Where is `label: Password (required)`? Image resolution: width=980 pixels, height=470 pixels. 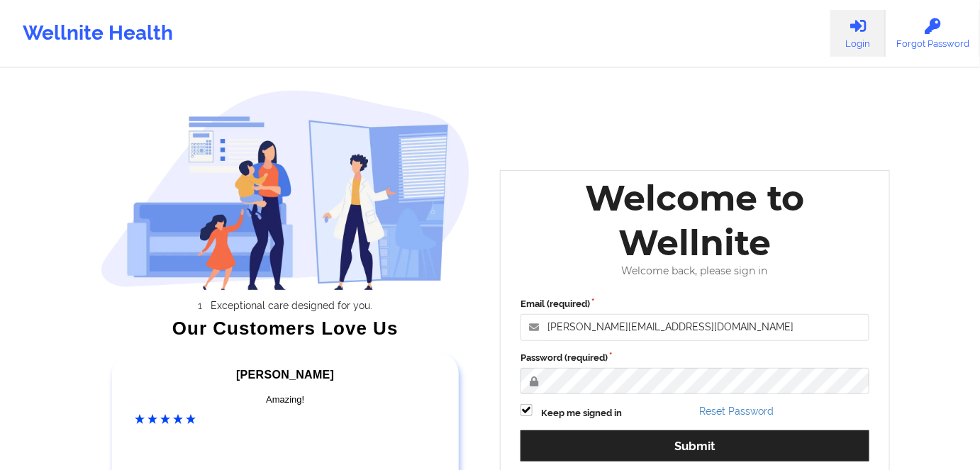
label: Password (required) is located at coordinates (695, 358).